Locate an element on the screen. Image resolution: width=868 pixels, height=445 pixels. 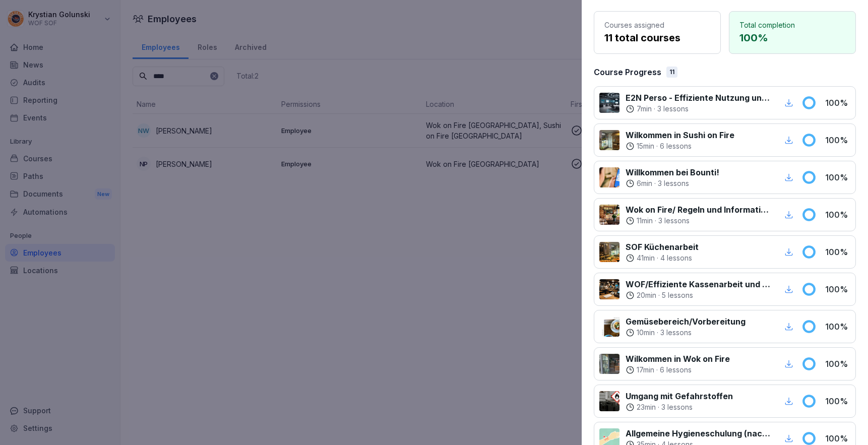
p: 7 min is located at coordinates (644, 109).